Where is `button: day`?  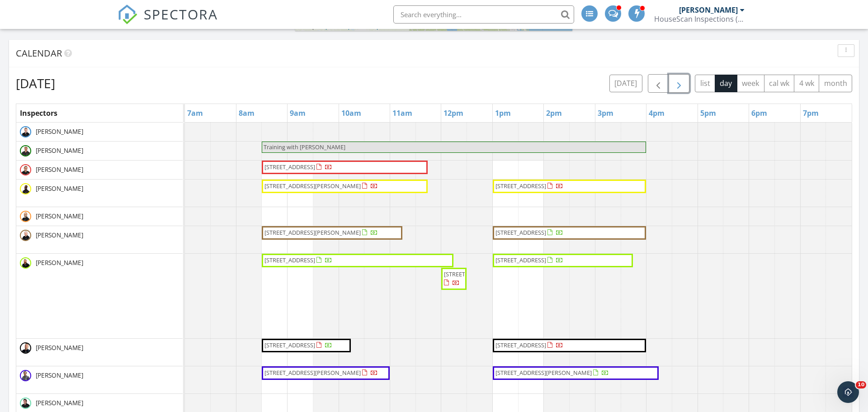 button: day is located at coordinates (726, 83).